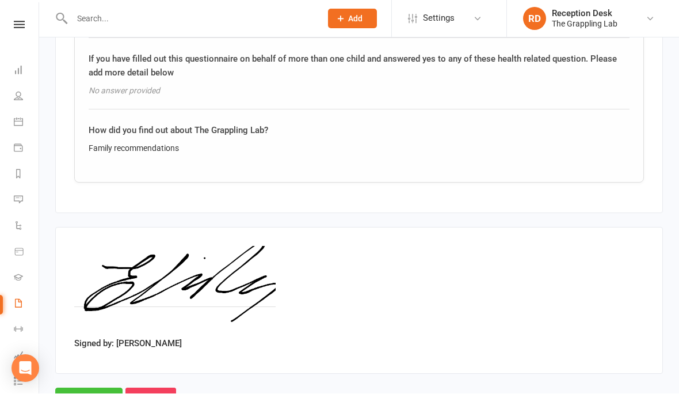  Describe the element at coordinates (26, 97) in the screenshot. I see `a: People` at that location.